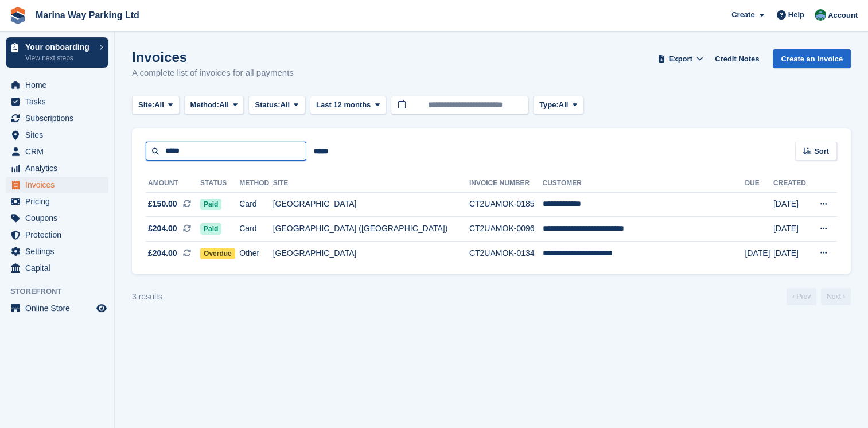 The image size is (868, 428). I want to click on span: Sites, so click(59, 135).